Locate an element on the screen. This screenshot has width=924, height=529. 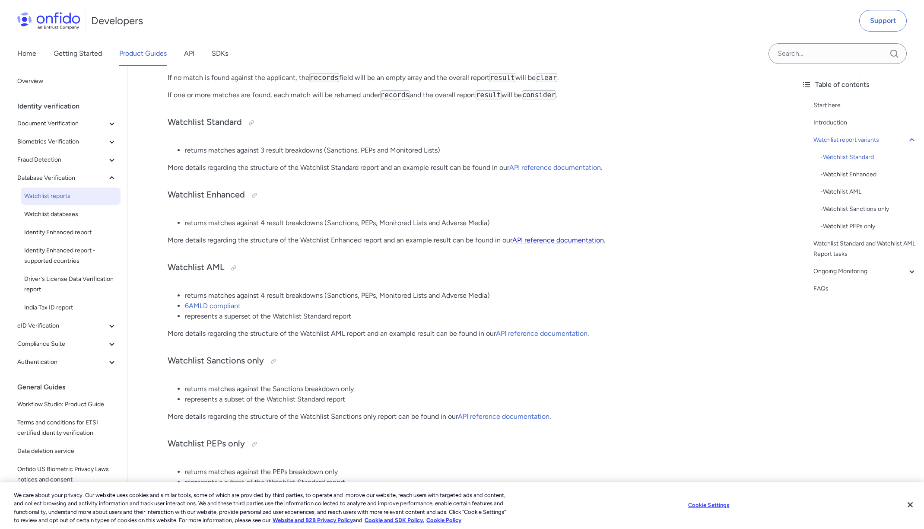
a: Terms and conditions for ETSI certified identity verification is located at coordinates (67, 428).